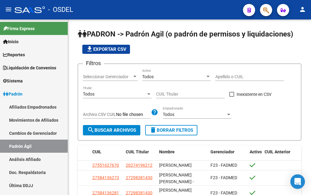  What do you see at coordinates (153, 130) in the screenshot?
I see `mat-icon: delete` at bounding box center [153, 130].